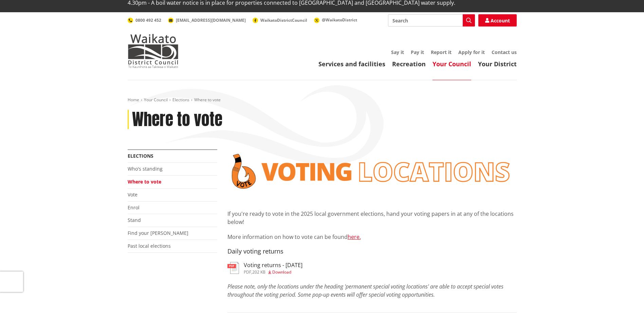  Describe the element at coordinates (134, 220) in the screenshot. I see `a: Stand` at that location.